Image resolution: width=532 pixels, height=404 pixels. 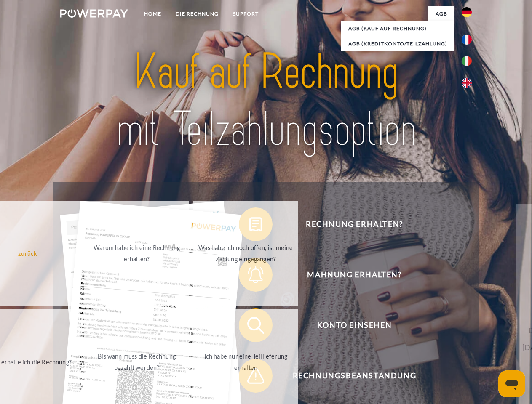 I want to click on div: Ich habe nur eine Teillieferung erhalten, so click(x=245, y=362).